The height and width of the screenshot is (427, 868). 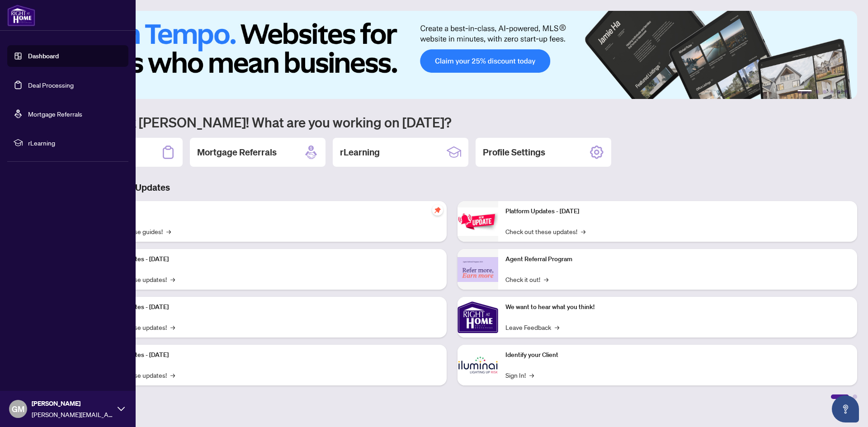 I want to click on button: 6, so click(x=846, y=92).